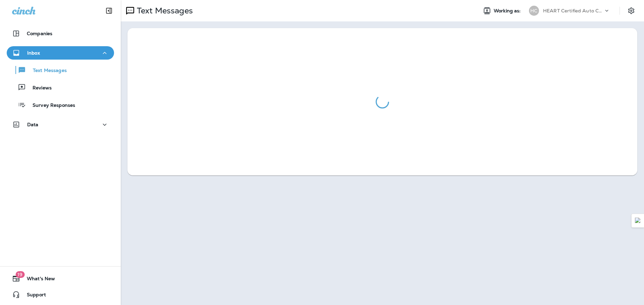  I want to click on button: Companies, so click(60, 34).